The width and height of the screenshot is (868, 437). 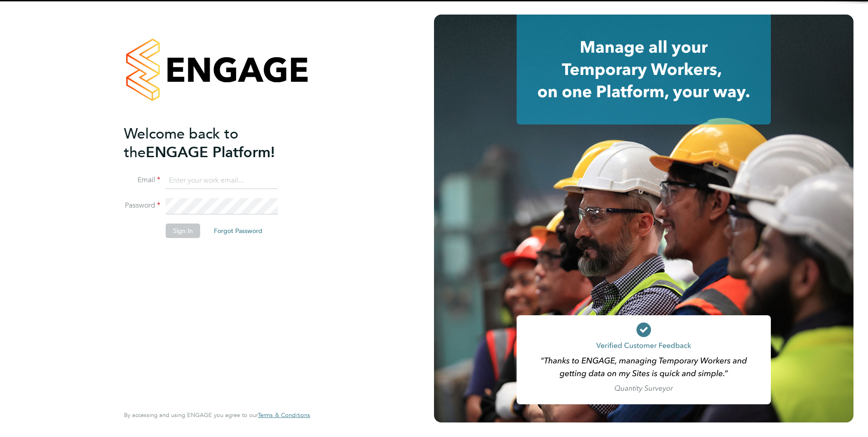 I want to click on span: Terms & Conditions, so click(x=284, y=415).